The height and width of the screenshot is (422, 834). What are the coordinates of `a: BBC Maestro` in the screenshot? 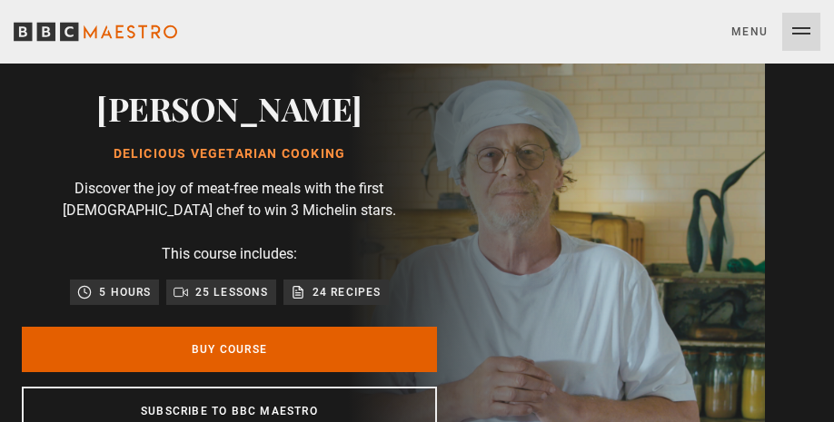 It's located at (95, 32).